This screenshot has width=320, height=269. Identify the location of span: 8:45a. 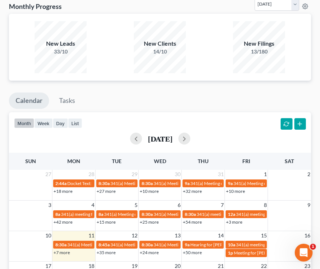
(104, 245).